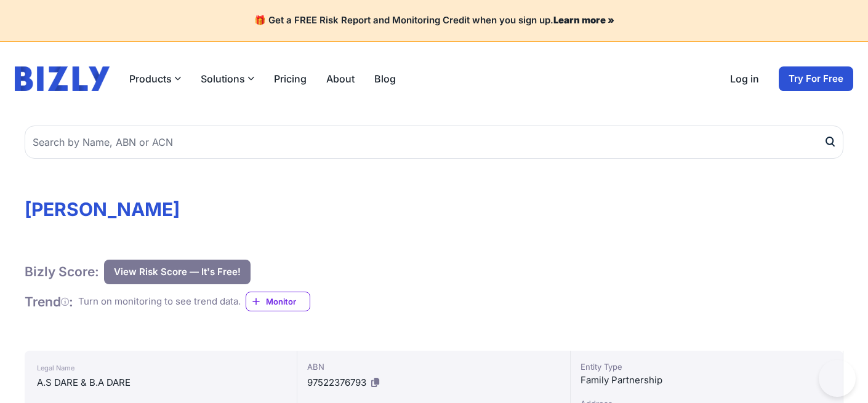 The height and width of the screenshot is (403, 868). I want to click on h1: Trend :, so click(49, 301).